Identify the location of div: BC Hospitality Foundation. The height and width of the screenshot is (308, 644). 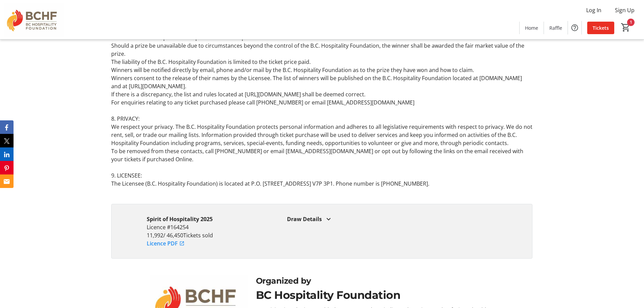
(375, 295).